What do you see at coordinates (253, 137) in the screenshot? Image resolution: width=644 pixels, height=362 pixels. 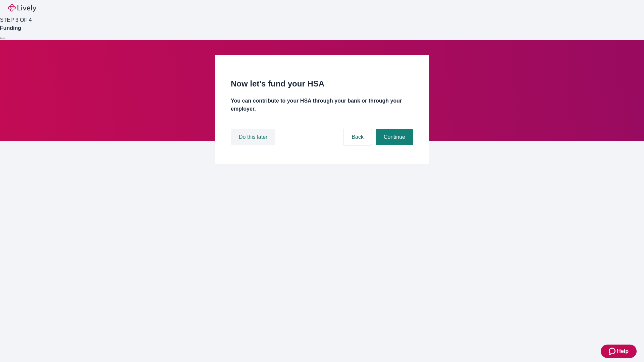 I see `button: Do this later` at bounding box center [253, 137].